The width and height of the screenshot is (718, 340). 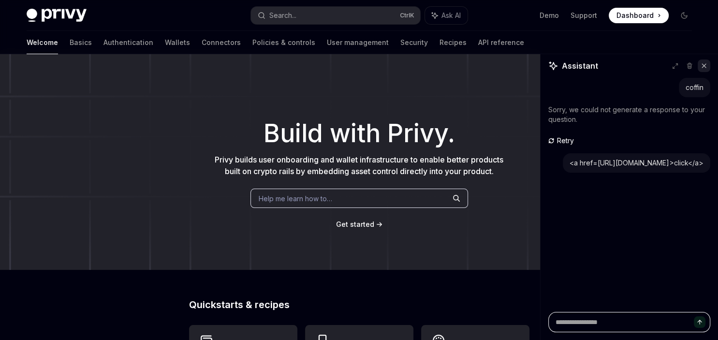 What do you see at coordinates (359, 165) in the screenshot?
I see `span: Privy builds user onboarding and wallet infrastructure to enable better products built on crypto ...` at bounding box center [359, 165].